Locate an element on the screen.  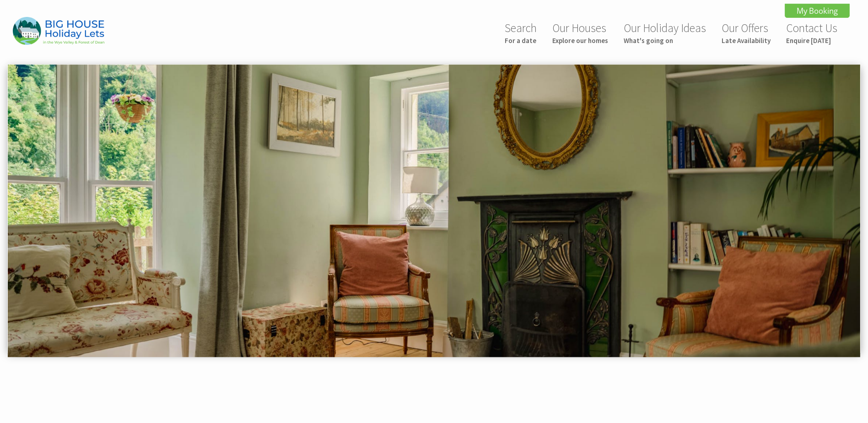
small: Late Availability is located at coordinates (746, 40).